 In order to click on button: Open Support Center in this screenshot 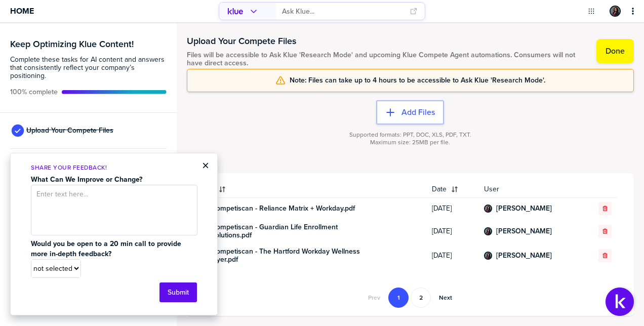, I will do `click(620, 301)`.